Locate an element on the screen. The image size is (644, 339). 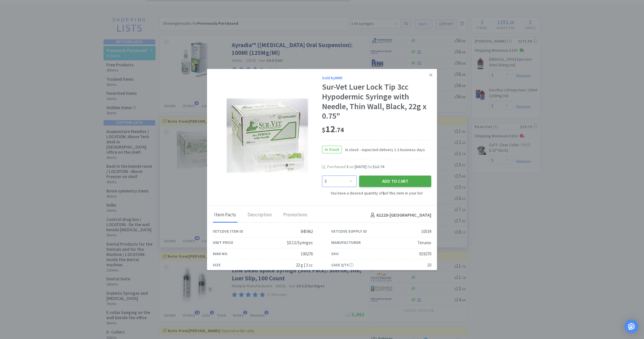
div: Man No. is located at coordinates (221, 253).